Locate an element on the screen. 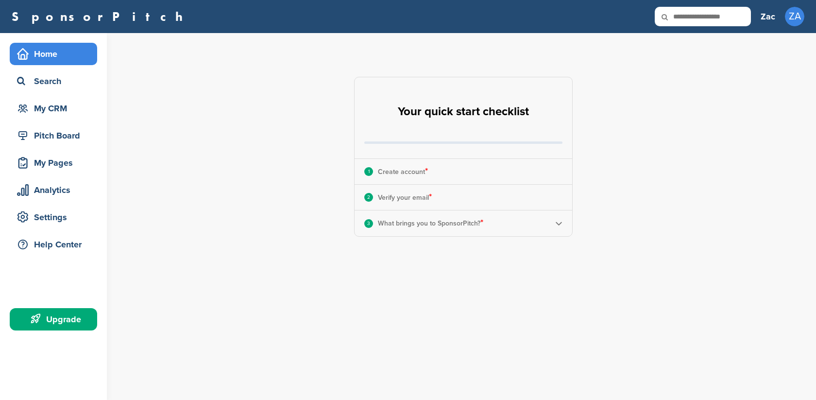 Image resolution: width=816 pixels, height=400 pixels. div: Home is located at coordinates (56, 54).